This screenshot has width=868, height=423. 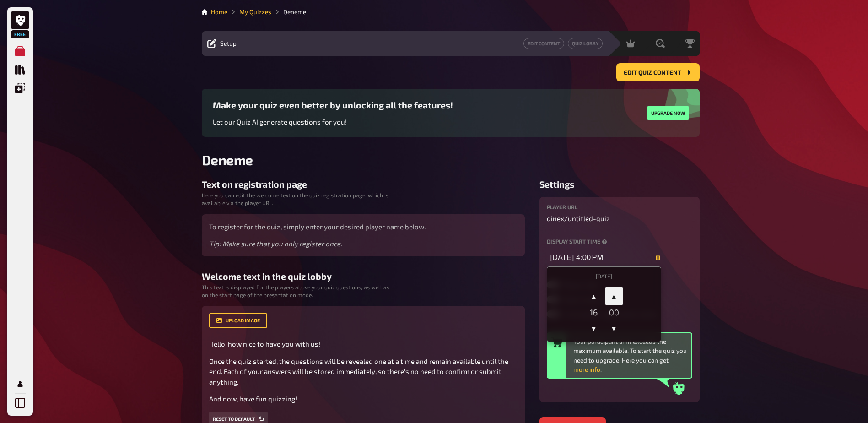 What do you see at coordinates (619, 241) in the screenshot?
I see `label: Display start time` at bounding box center [619, 241].